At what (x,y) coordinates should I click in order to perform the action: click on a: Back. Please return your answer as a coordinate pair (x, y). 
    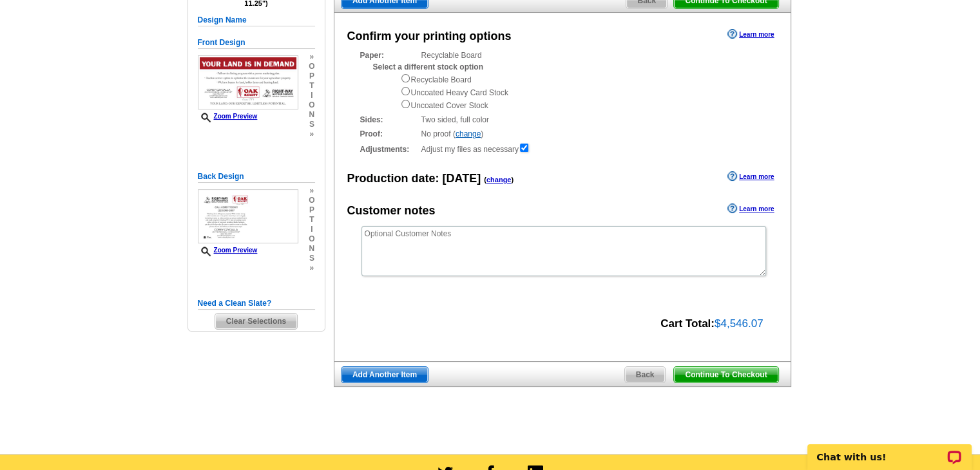
    Looking at the image, I should click on (645, 375).